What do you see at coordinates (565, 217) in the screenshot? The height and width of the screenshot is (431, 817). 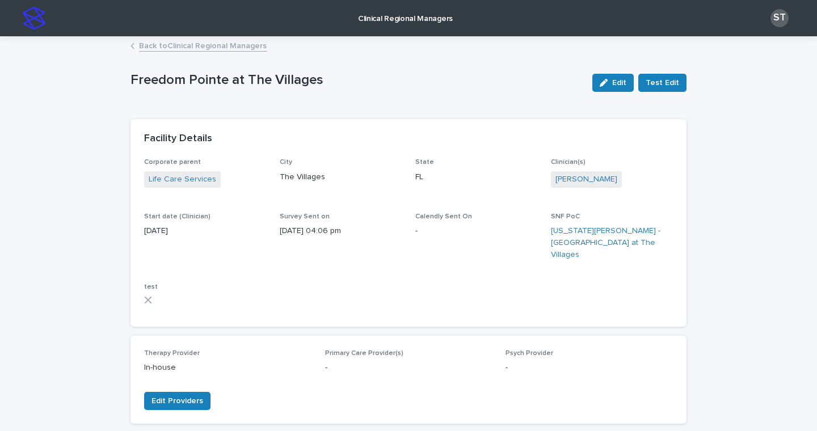 I see `span: SNF PoC` at bounding box center [565, 217].